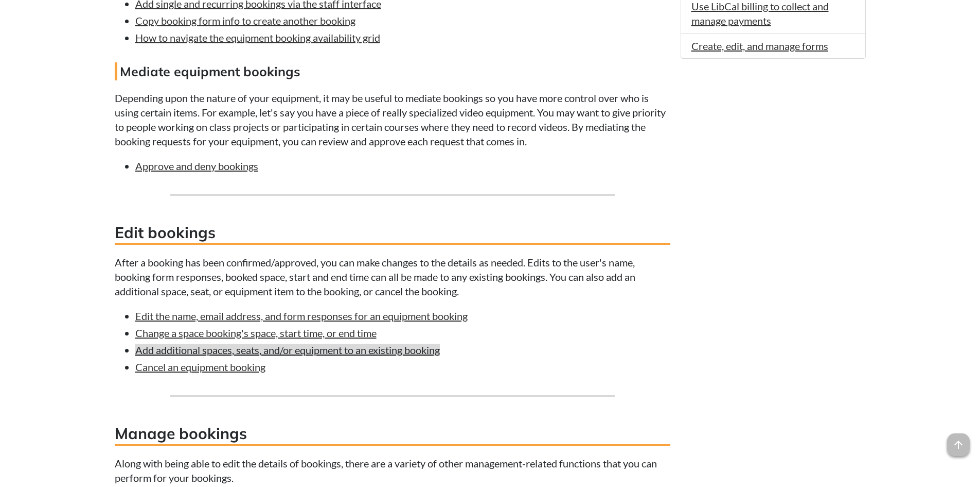  What do you see at coordinates (392, 71) in the screenshot?
I see `h4: Mediate equipment bookings` at bounding box center [392, 71].